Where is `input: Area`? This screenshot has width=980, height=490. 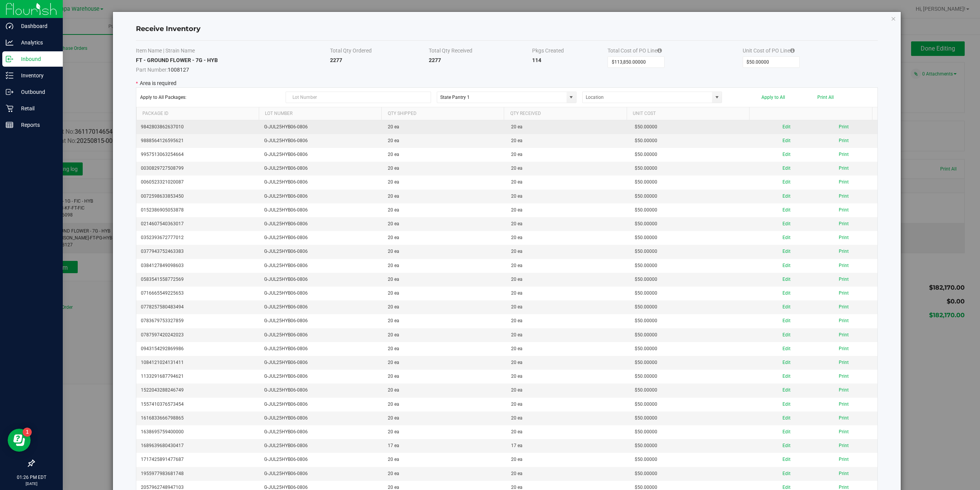
input: Area is located at coordinates (502, 98).